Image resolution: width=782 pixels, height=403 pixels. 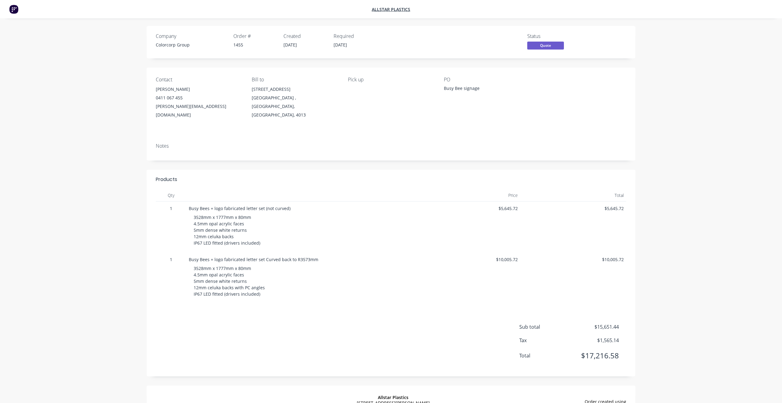 What do you see at coordinates (14, 9) in the screenshot?
I see `img: Factory` at bounding box center [14, 9].